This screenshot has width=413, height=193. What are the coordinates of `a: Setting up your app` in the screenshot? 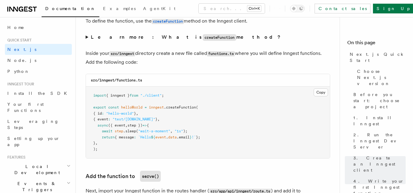 It's located at (38, 142).